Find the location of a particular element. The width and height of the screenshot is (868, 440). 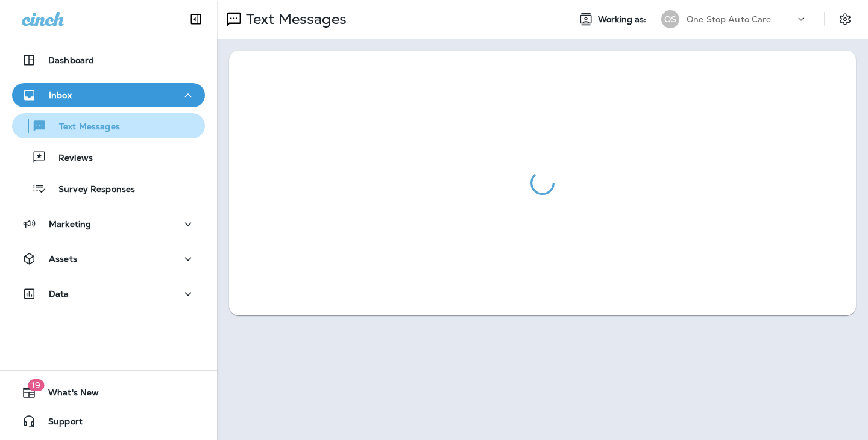

button: Assets is located at coordinates (108, 259).